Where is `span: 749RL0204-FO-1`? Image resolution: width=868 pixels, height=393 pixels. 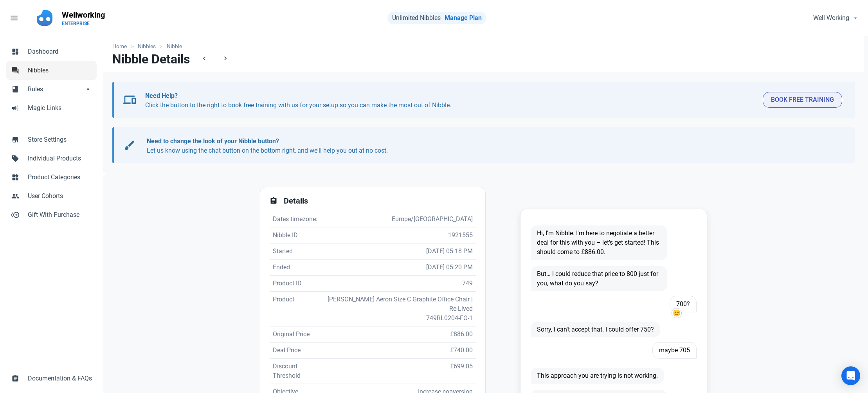
span: 749RL0204-FO-1 is located at coordinates (449, 318).